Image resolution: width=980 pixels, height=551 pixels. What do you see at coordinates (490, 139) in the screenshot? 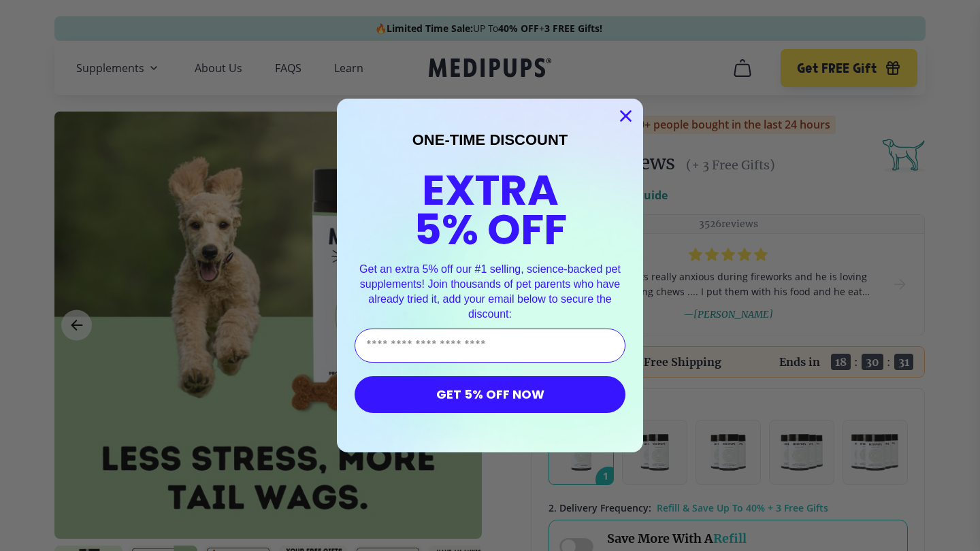
I see `span: ONE-TIME DISCOUNT` at bounding box center [490, 139].